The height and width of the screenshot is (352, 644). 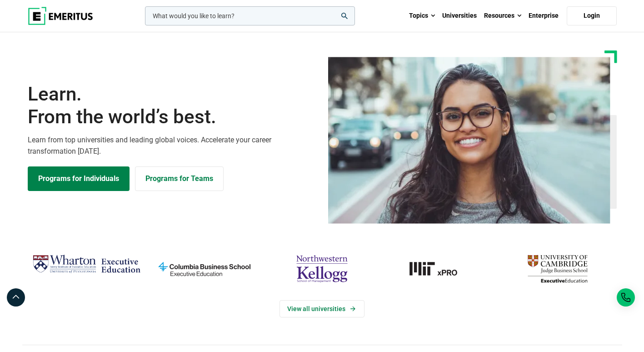 I want to click on input: woocommerce-product-search-field-0, so click(x=250, y=16).